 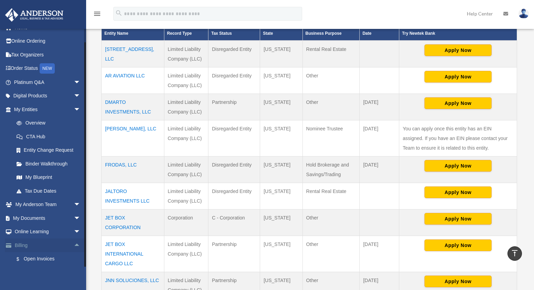 I want to click on img: Anderson Advisors Platinum Portal, so click(x=34, y=15).